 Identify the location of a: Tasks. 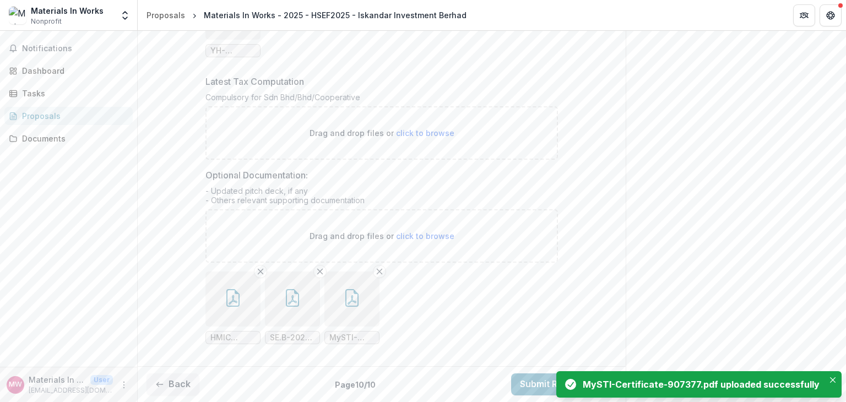
(68, 93).